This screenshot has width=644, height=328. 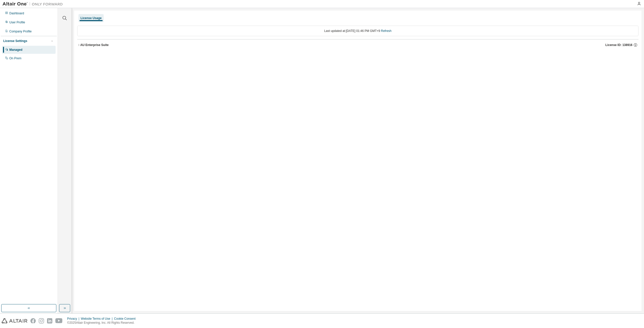 What do you see at coordinates (619, 45) in the screenshot?
I see `span: License ID: 138916` at bounding box center [619, 45].